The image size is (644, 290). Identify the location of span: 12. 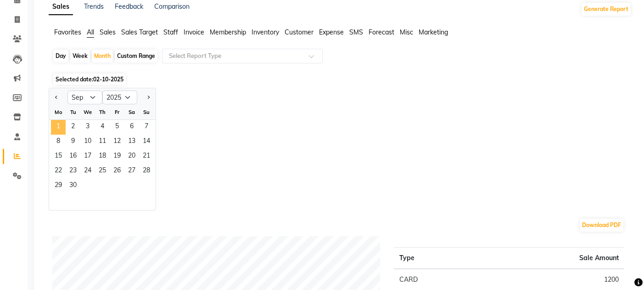
(117, 142).